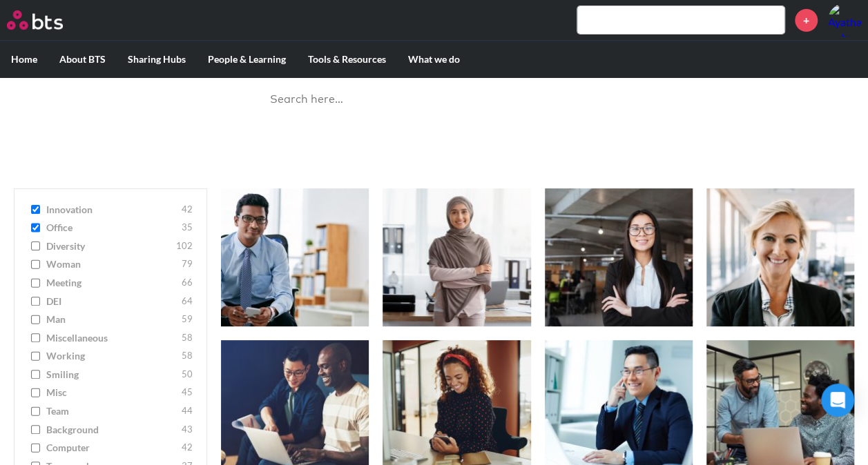 The image size is (868, 465). I want to click on input: Search here…, so click(434, 99).